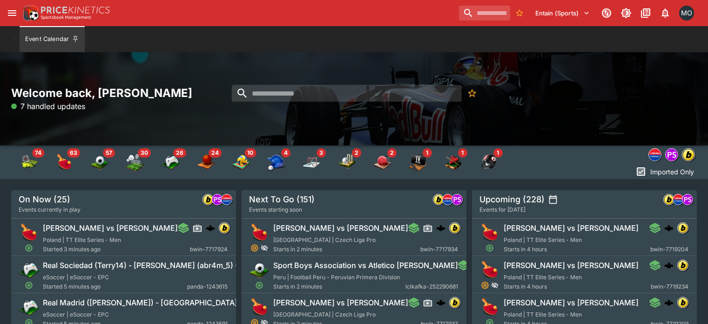  I want to click on div: Soccer, so click(100, 162).